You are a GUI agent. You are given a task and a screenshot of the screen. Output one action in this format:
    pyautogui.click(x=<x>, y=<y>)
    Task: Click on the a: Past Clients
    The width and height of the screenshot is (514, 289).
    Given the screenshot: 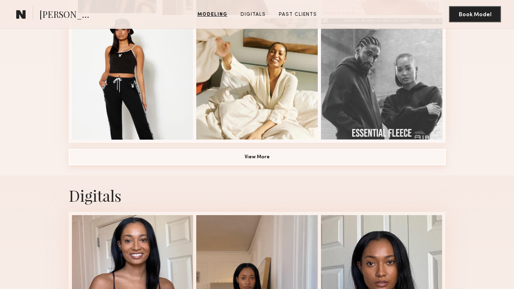 What is the action you would take?
    pyautogui.click(x=298, y=15)
    